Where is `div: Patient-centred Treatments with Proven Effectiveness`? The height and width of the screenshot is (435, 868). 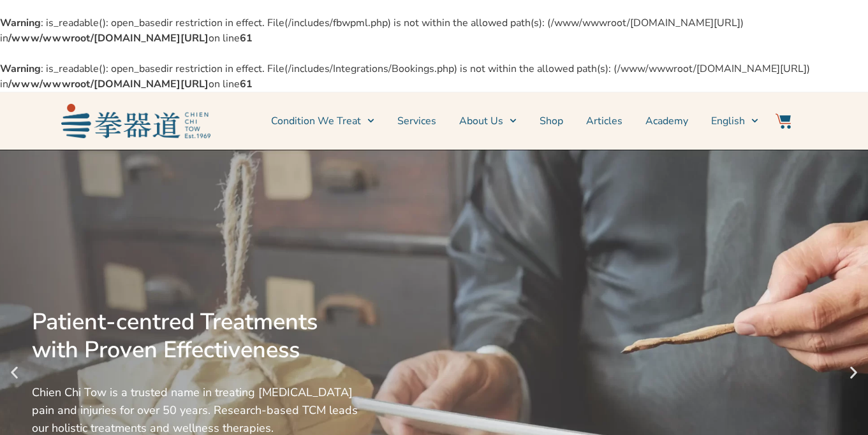
div: Patient-centred Treatments with Proven Effectiveness is located at coordinates (196, 337).